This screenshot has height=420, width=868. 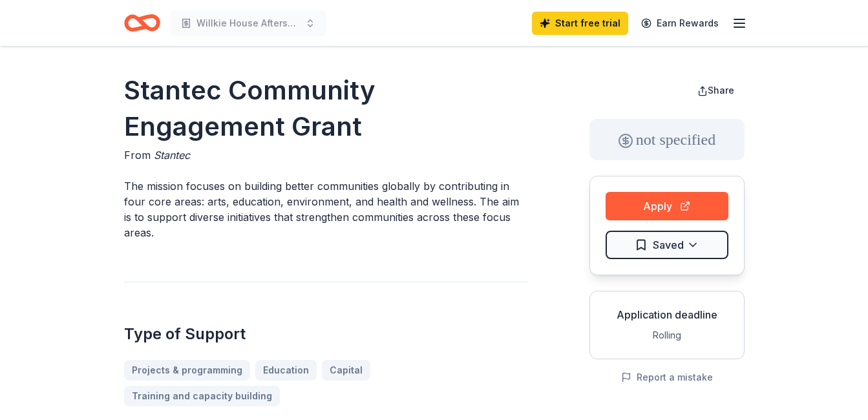 What do you see at coordinates (667, 377) in the screenshot?
I see `button: Report a mistake` at bounding box center [667, 377].